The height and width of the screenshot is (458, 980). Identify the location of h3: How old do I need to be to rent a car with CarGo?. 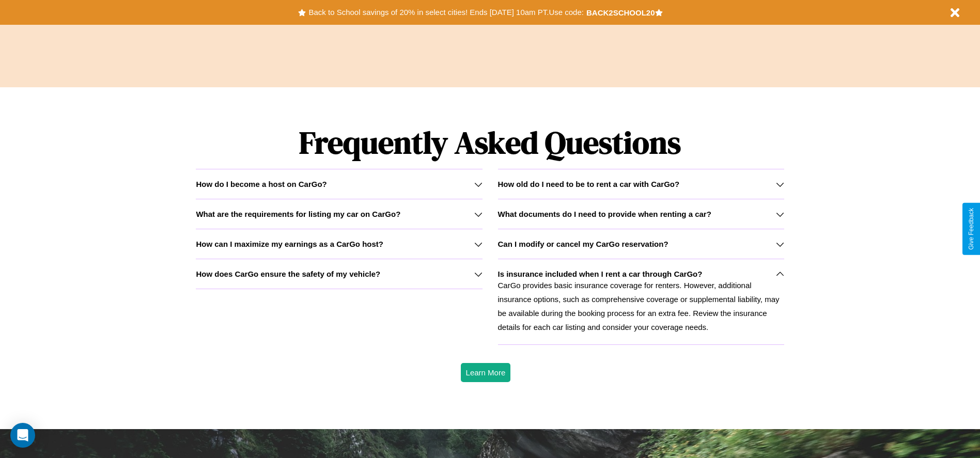
(589, 184).